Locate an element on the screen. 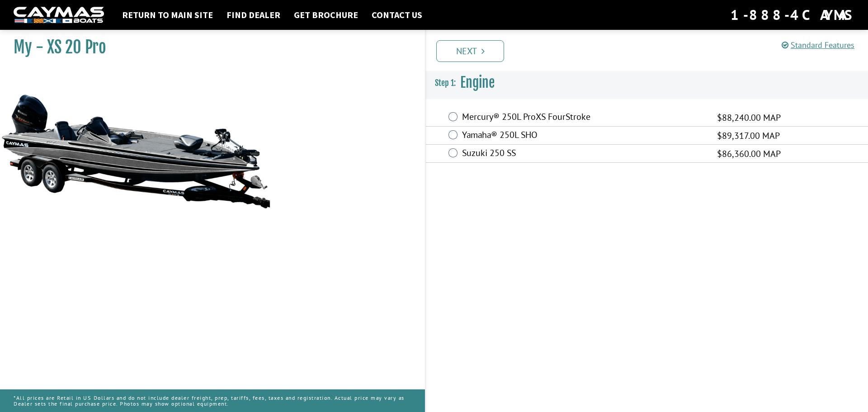  span: $86,360.00 MAP is located at coordinates (748, 154).